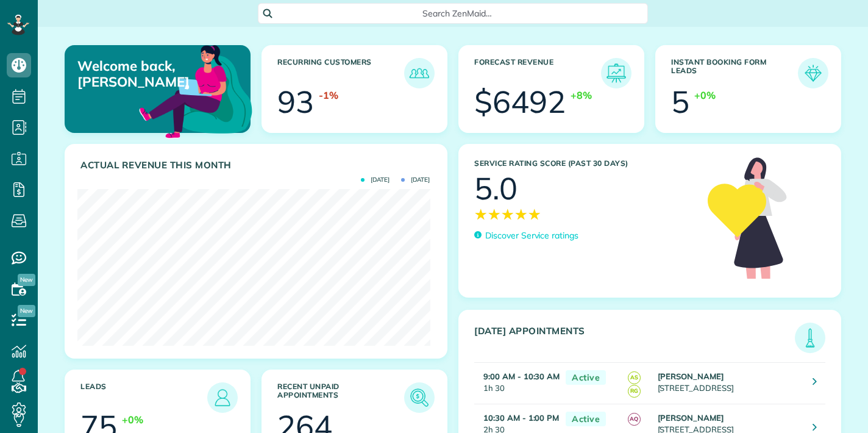  I want to click on td: 1h 30, so click(517, 383).